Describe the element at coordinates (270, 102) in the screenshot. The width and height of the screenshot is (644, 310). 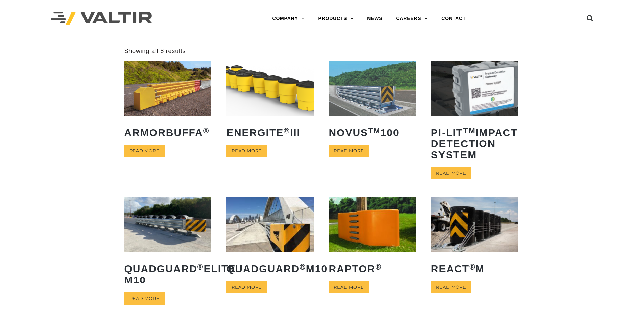
I see `a: ENERGITE®III` at that location.